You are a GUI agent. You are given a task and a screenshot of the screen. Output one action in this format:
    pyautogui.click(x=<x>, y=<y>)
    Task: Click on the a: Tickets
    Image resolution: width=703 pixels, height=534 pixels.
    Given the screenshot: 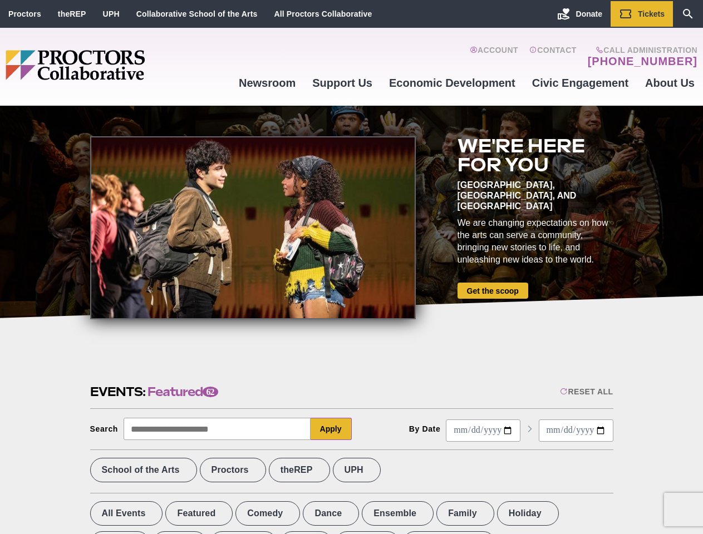 What is the action you would take?
    pyautogui.click(x=642, y=14)
    